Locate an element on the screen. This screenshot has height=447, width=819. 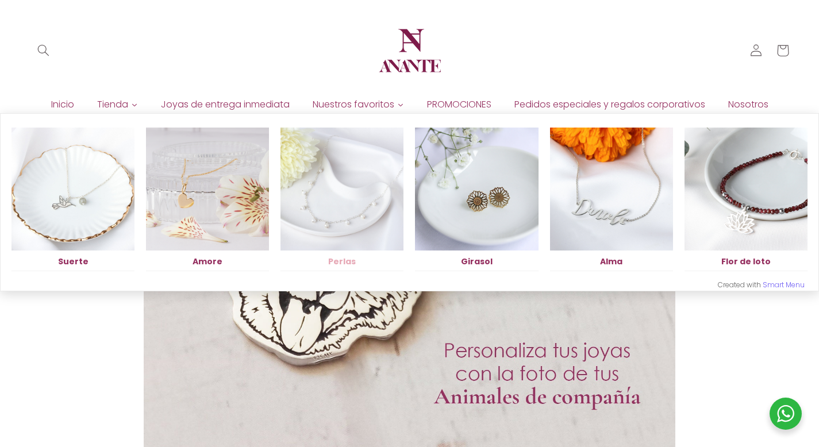
img: Amore is located at coordinates (207, 189).